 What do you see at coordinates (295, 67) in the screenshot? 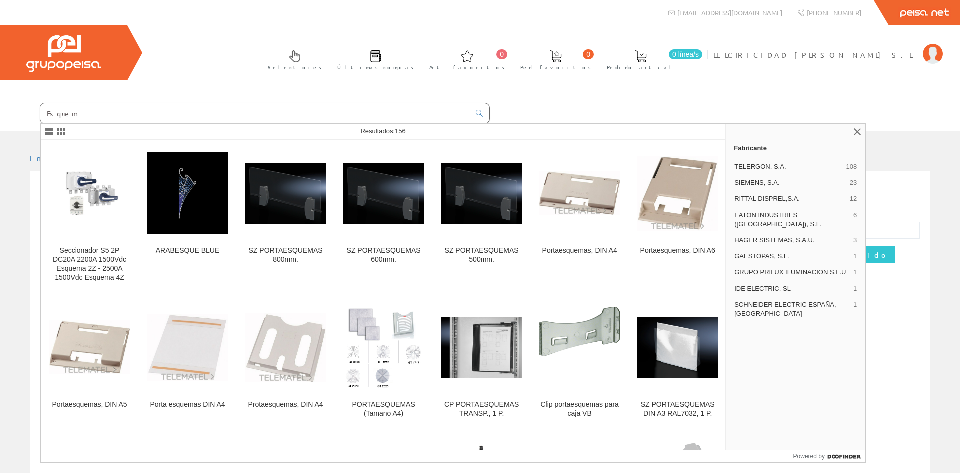
I see `span: Selectores` at bounding box center [295, 67].